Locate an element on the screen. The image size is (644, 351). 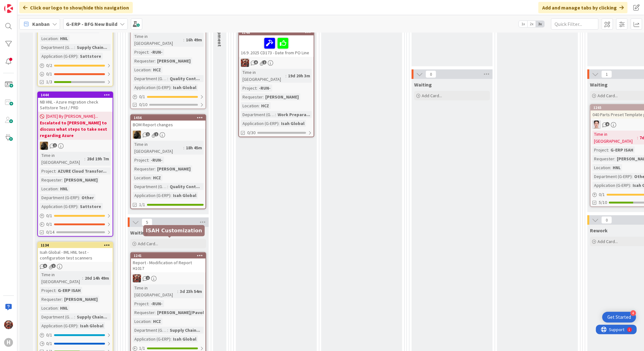
div: 1241 is located at coordinates (170, 256).